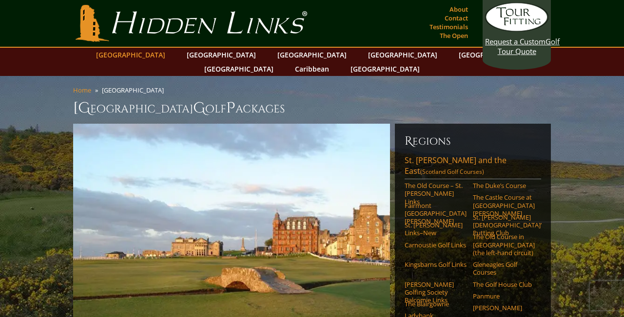  What do you see at coordinates (504, 269) in the screenshot?
I see `a: Gleneagles Golf Courses` at bounding box center [504, 269].